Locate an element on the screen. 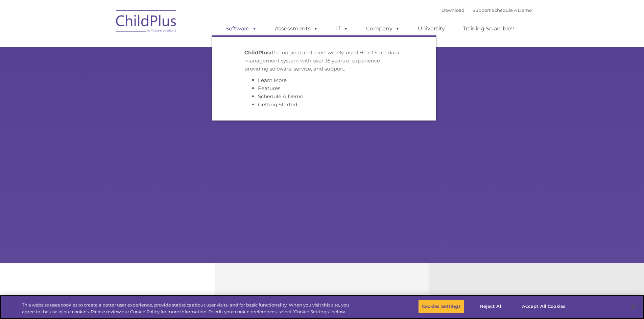 The height and width of the screenshot is (319, 644). a: Assessments is located at coordinates (297, 29).